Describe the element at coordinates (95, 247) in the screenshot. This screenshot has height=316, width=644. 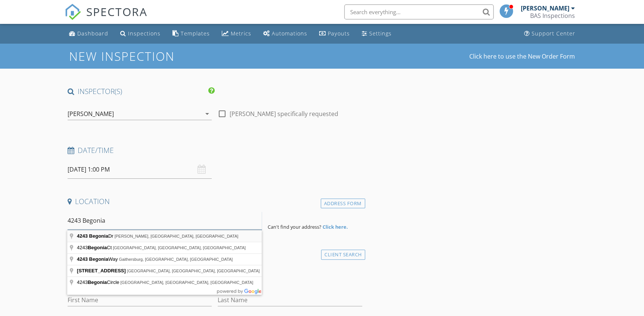
I see `span: 4243 Ct` at that location.